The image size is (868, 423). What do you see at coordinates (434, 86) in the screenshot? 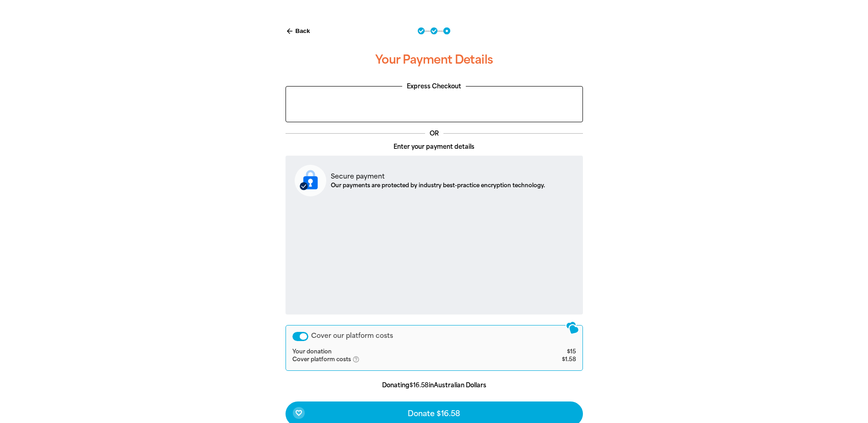
I see `legend: Express Checkout` at bounding box center [434, 86].